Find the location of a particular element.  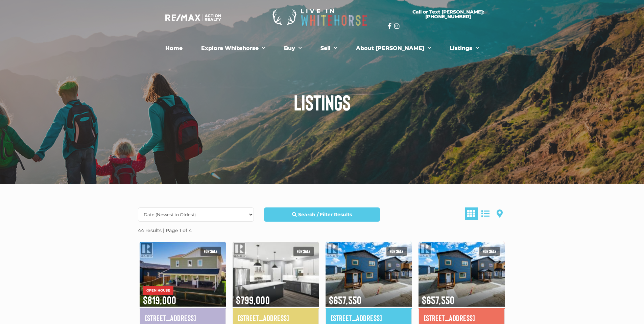

h1: Listings is located at coordinates (322, 102).